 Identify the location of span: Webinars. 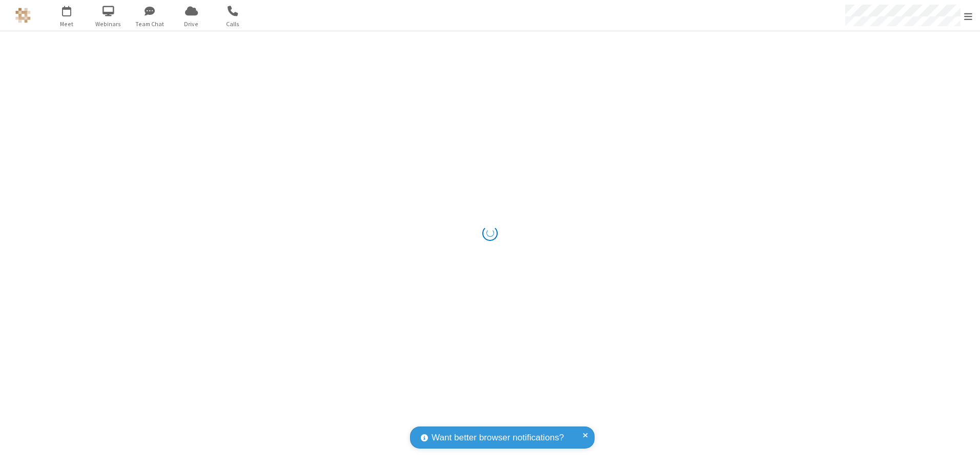
(108, 24).